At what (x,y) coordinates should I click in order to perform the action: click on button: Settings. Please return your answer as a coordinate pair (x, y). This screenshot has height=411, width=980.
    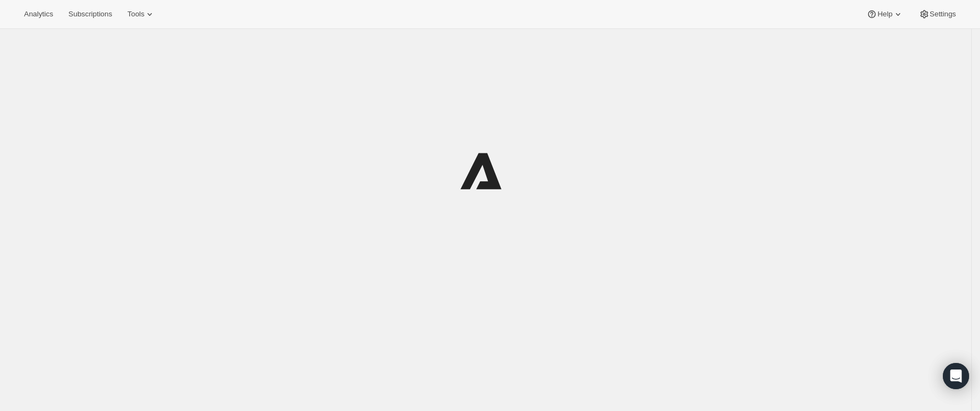
    Looking at the image, I should click on (937, 14).